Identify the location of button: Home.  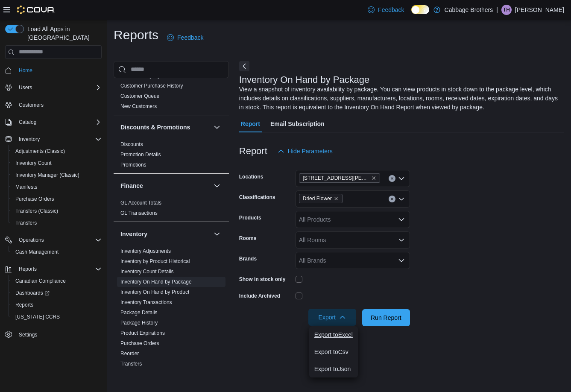
(53, 70).